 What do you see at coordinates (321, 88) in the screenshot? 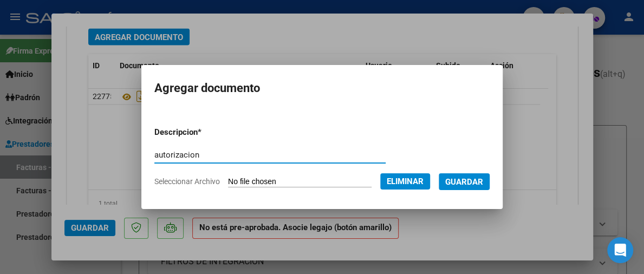
I see `h2: Agregar documento` at bounding box center [321, 88].